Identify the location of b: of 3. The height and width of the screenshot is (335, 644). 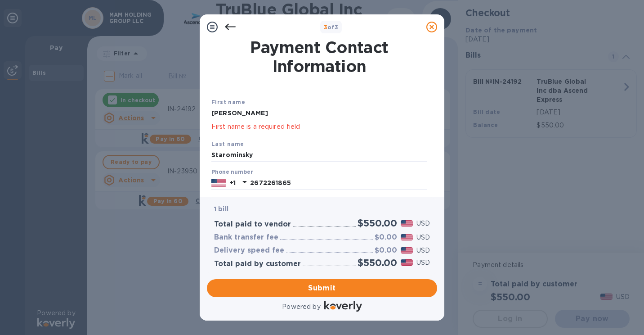
(331, 27).